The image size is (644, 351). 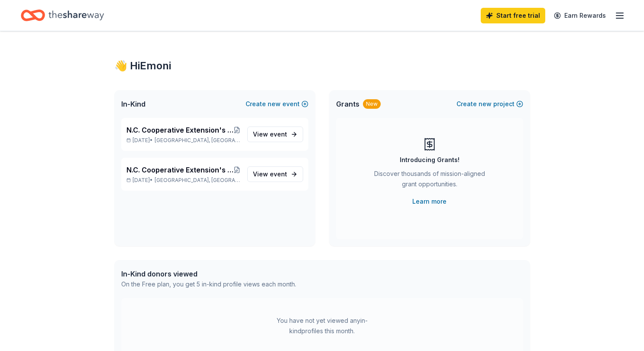 I want to click on div: New, so click(x=371, y=104).